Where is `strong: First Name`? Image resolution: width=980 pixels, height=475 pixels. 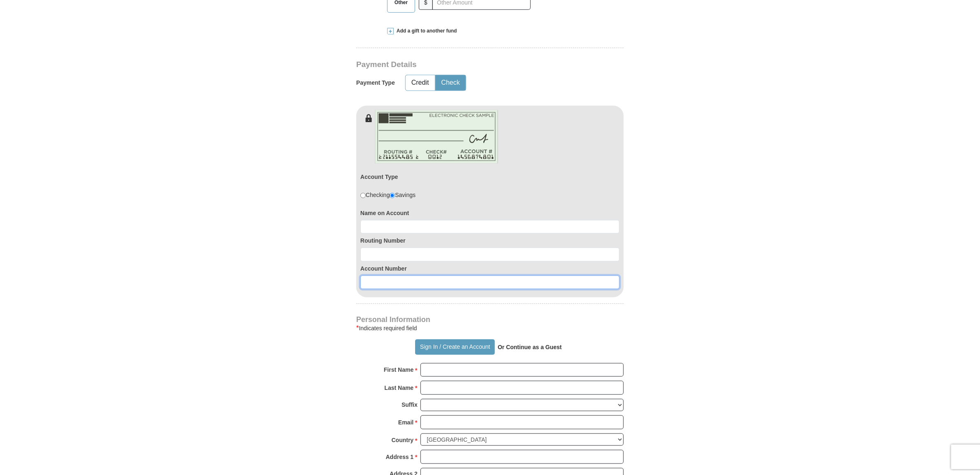
strong: First Name is located at coordinates (399, 370).